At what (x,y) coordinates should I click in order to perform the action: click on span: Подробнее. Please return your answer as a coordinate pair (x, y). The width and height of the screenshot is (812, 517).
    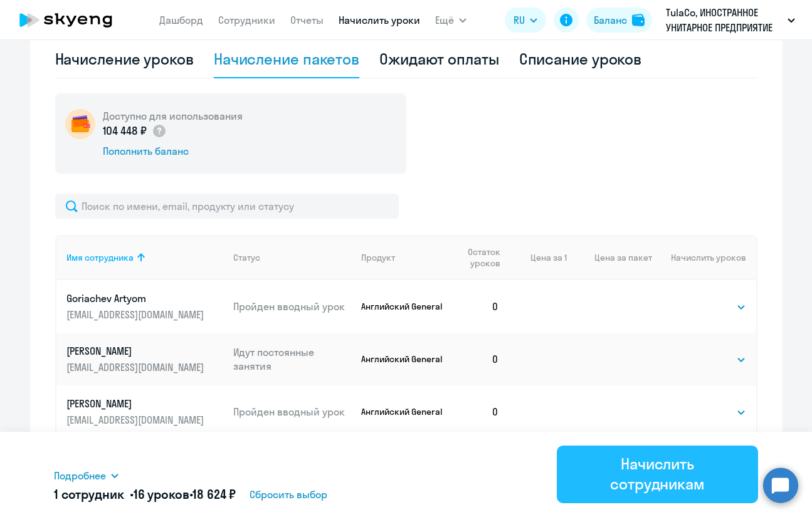
    Looking at the image, I should click on (79, 475).